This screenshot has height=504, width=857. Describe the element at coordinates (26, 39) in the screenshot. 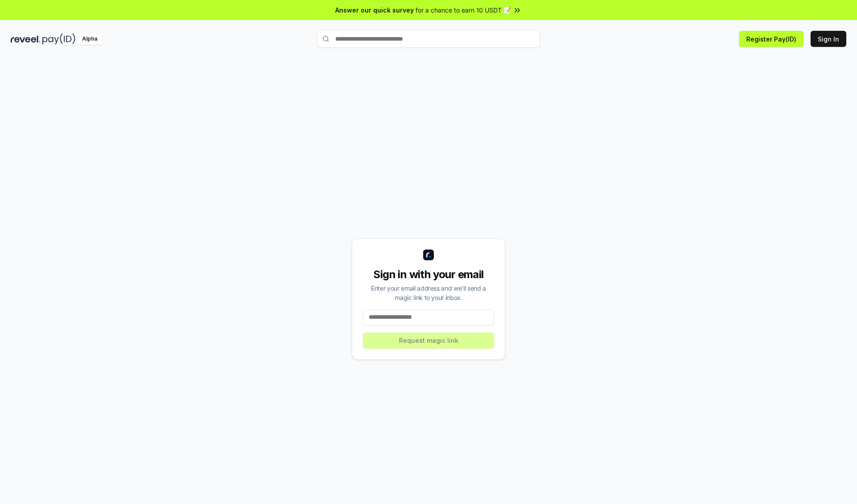

I see `img: reveel_dark` at that location.